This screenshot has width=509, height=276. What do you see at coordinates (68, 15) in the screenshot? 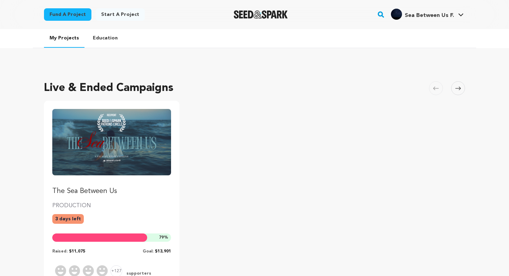
I see `a: Fund a project` at bounding box center [68, 15].